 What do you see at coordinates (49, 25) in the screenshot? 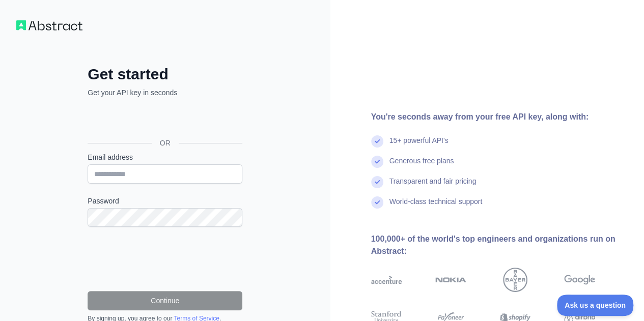
I see `img: Workflow` at bounding box center [49, 25].